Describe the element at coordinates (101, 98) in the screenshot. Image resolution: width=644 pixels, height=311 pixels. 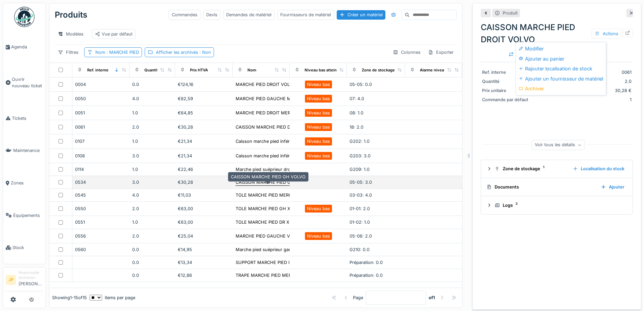
I see `div: 0050` at that location.